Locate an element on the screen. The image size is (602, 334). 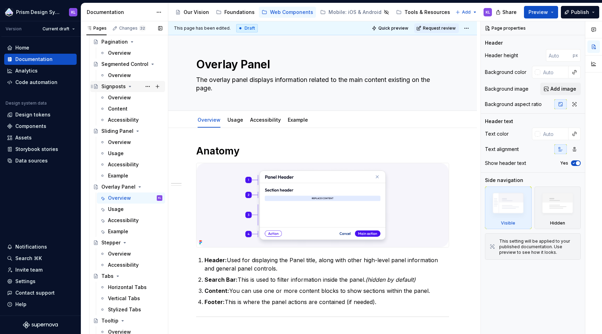
div: Foundations is located at coordinates (240, 12).